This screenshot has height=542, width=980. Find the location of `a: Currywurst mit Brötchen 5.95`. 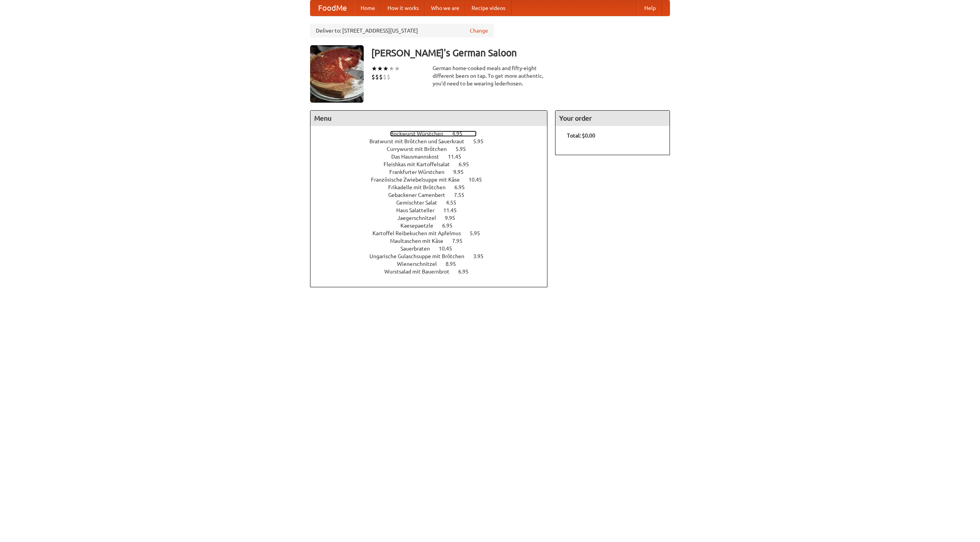

a: Currywurst mit Brötchen 5.95 is located at coordinates (433, 149).